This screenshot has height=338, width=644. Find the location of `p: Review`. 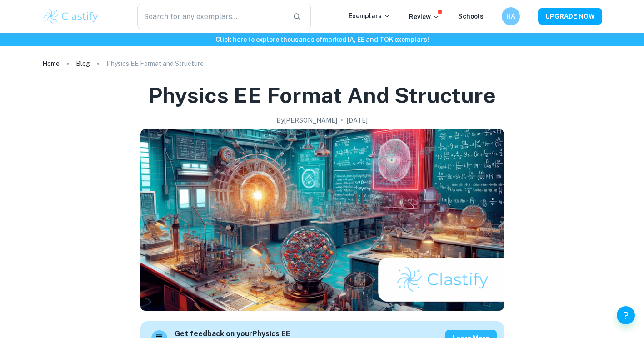

p: Review is located at coordinates (425, 17).